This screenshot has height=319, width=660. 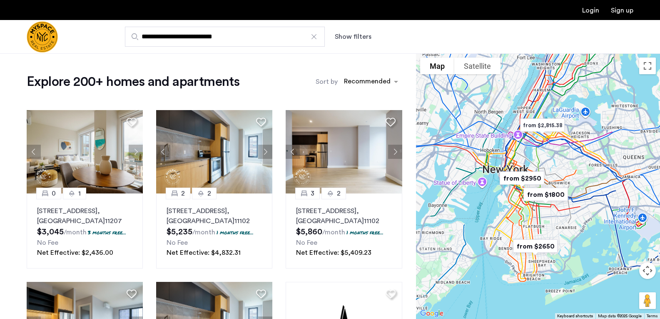 I want to click on div: from $1800, so click(x=546, y=194).